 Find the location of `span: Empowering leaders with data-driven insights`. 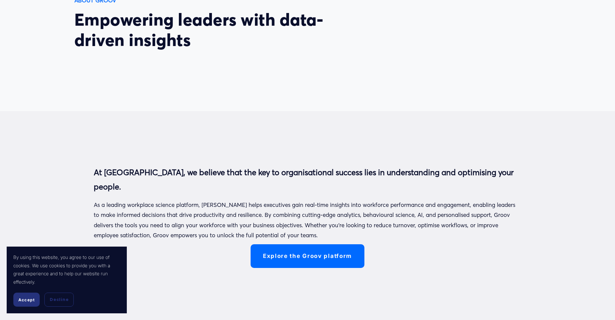

span: Empowering leaders with data-driven insights is located at coordinates (199, 30).